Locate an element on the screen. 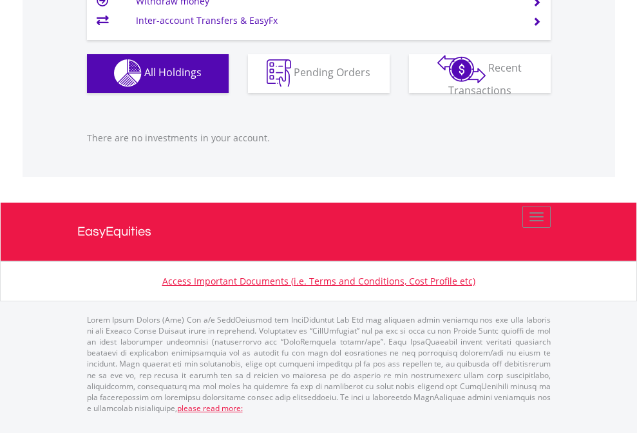 The height and width of the screenshot is (433, 637). span: All Holdings is located at coordinates (173, 72).